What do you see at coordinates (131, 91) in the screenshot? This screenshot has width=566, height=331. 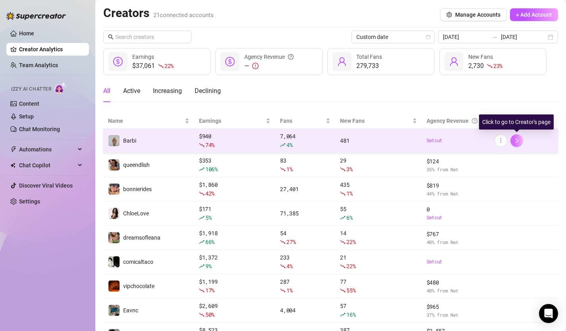 I see `div: Active` at bounding box center [131, 91].